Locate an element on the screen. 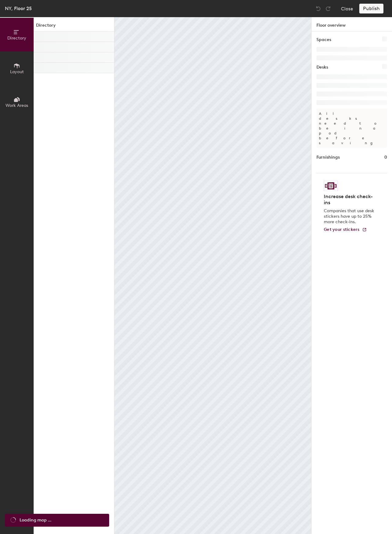 The height and width of the screenshot is (534, 392). h1: Directory is located at coordinates (74, 27).